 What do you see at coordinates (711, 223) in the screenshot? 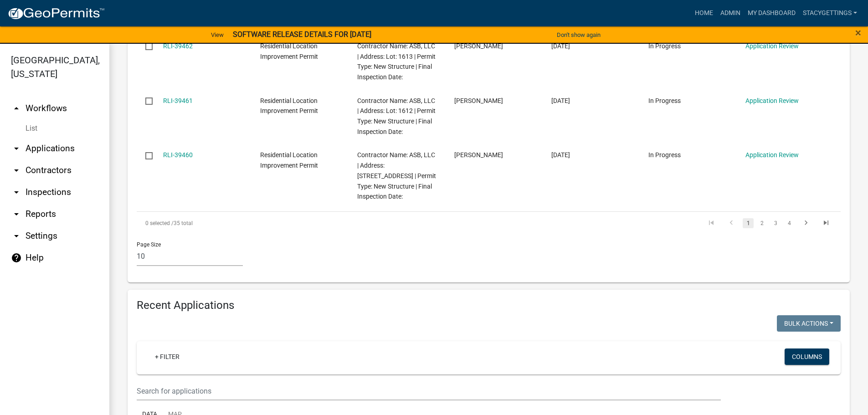
I see `a: go to first page` at bounding box center [711, 223].